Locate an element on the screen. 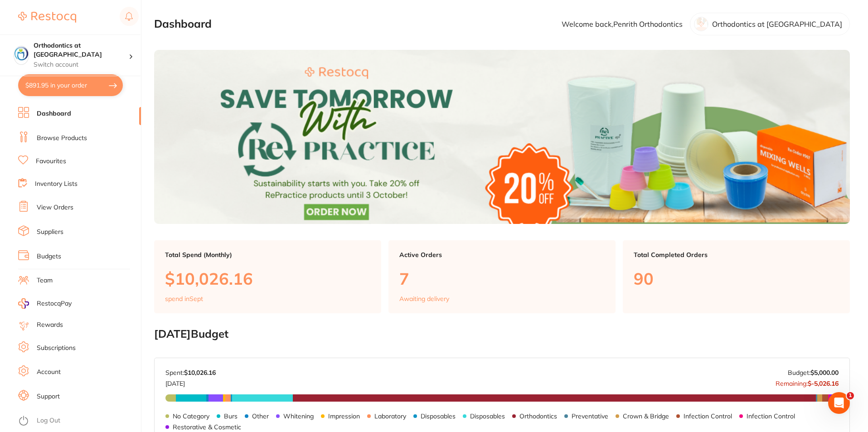 The width and height of the screenshot is (868, 432). img: Restocq Logo is located at coordinates (47, 17).